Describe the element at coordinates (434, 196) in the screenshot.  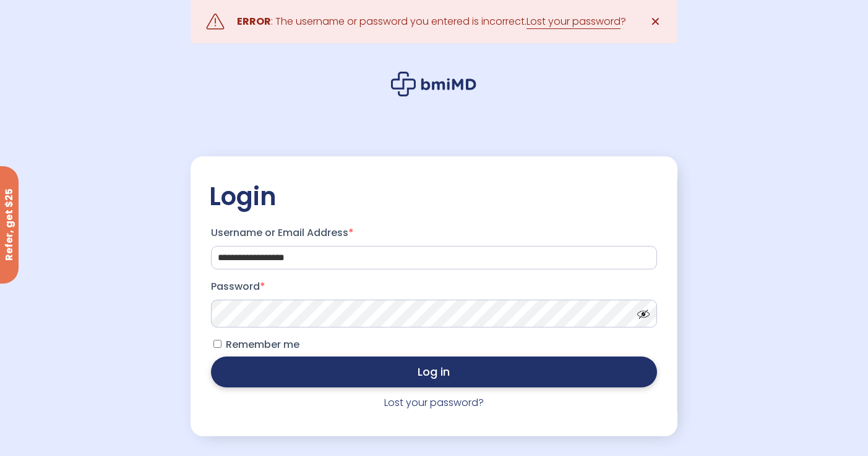
I see `h2: Login` at that location.